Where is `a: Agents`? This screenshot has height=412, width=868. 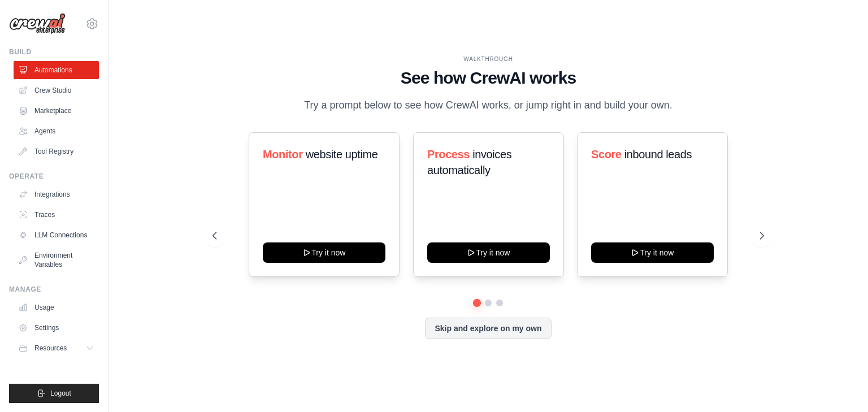
a: Agents is located at coordinates (56, 131).